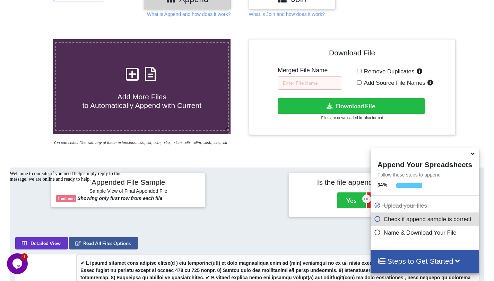 The width and height of the screenshot is (494, 281). What do you see at coordinates (103, 244) in the screenshot?
I see `button: Read All Files Options` at bounding box center [103, 244].